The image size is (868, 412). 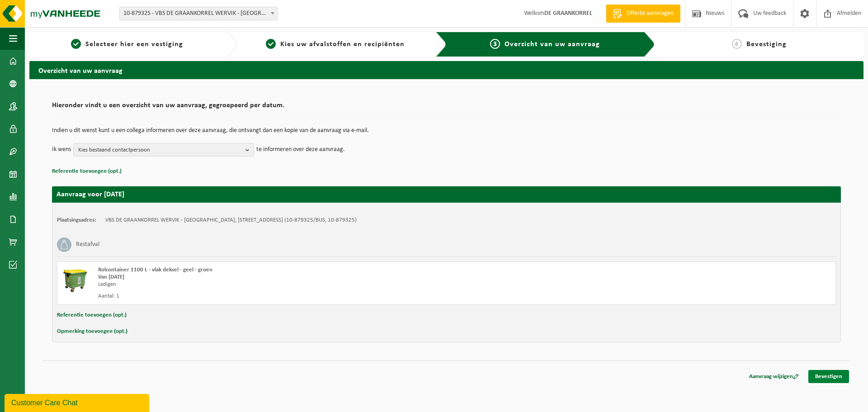 What do you see at coordinates (72, 11) in the screenshot?
I see `div: Customer Care Chat` at bounding box center [72, 11].